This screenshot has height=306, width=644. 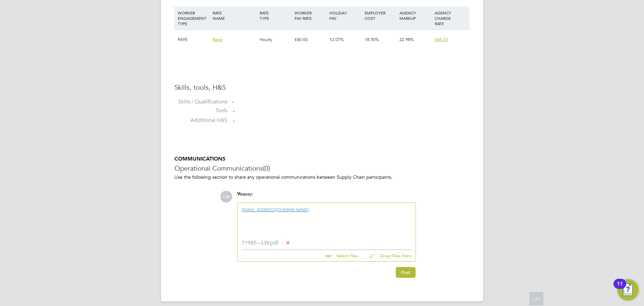 I want to click on span: Basic, so click(x=218, y=39).